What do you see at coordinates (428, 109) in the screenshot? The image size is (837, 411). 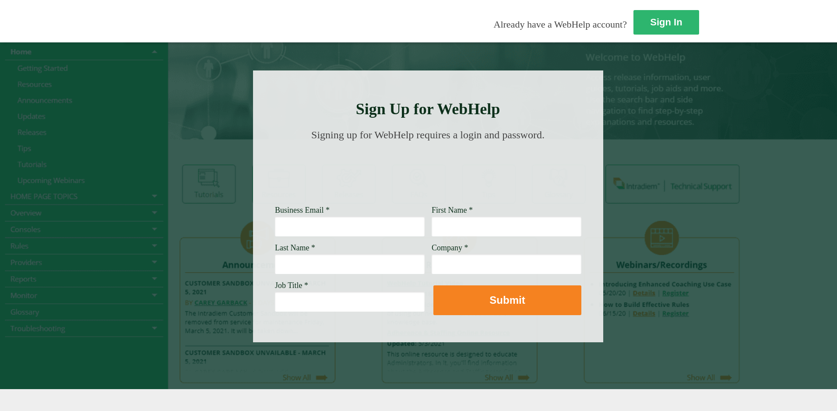 I see `strong: Sign Up for WebHelp` at bounding box center [428, 109].